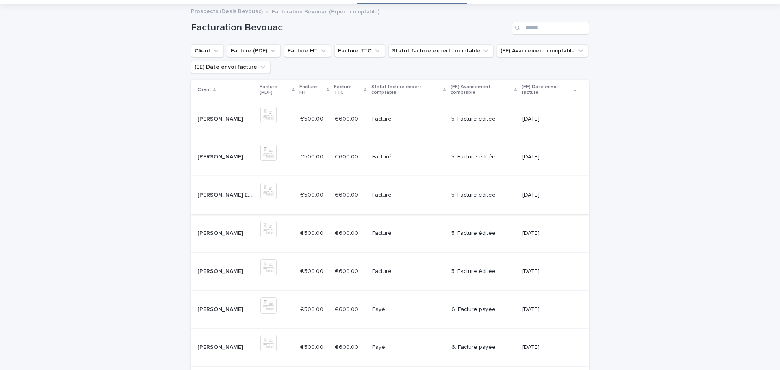  I want to click on a: Prospects (Deals Bevouac), so click(227, 11).